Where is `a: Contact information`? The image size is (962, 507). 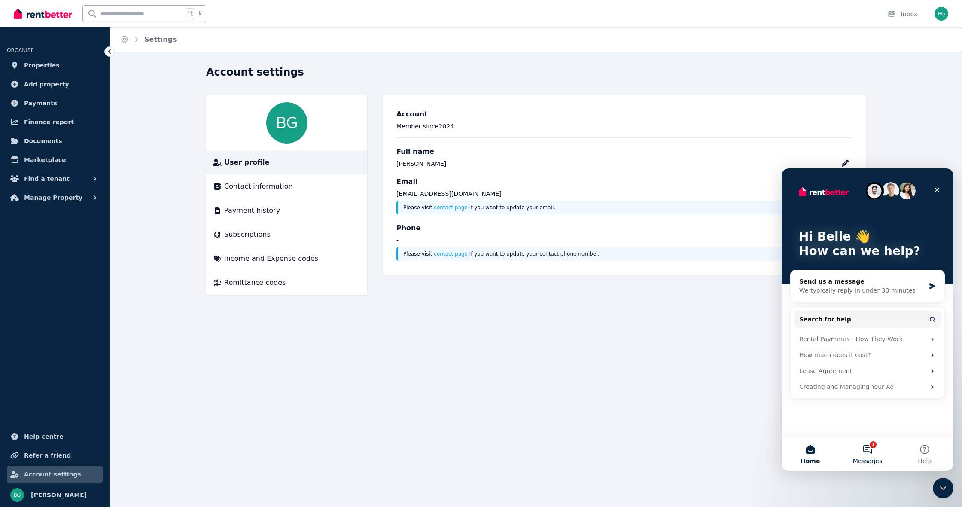 a: Contact information is located at coordinates (287, 186).